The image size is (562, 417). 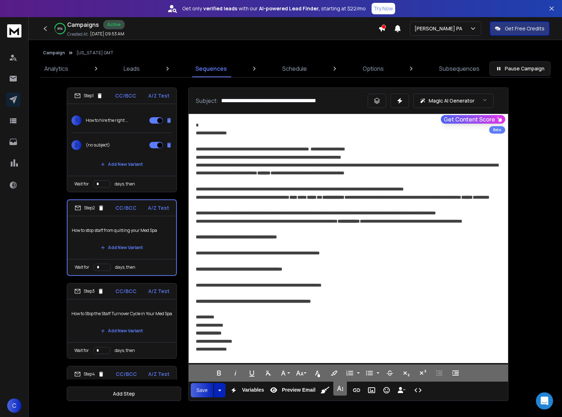 What do you see at coordinates (207, 101) in the screenshot?
I see `p: Subject:` at bounding box center [207, 101].